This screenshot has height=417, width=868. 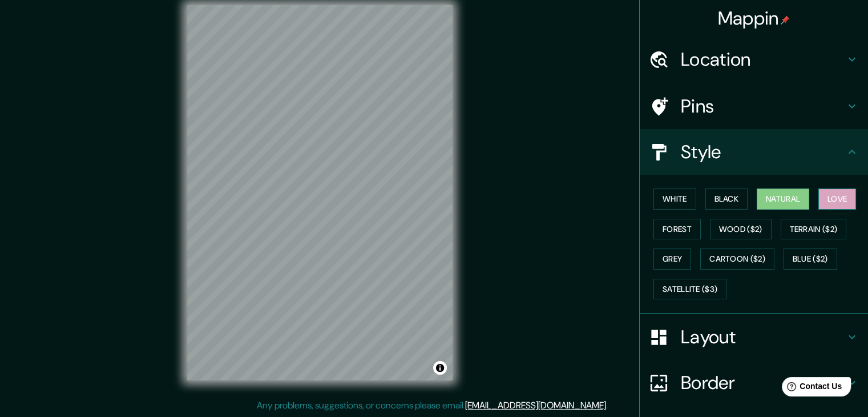 I want to click on button: Satellite ($3), so click(x=690, y=289).